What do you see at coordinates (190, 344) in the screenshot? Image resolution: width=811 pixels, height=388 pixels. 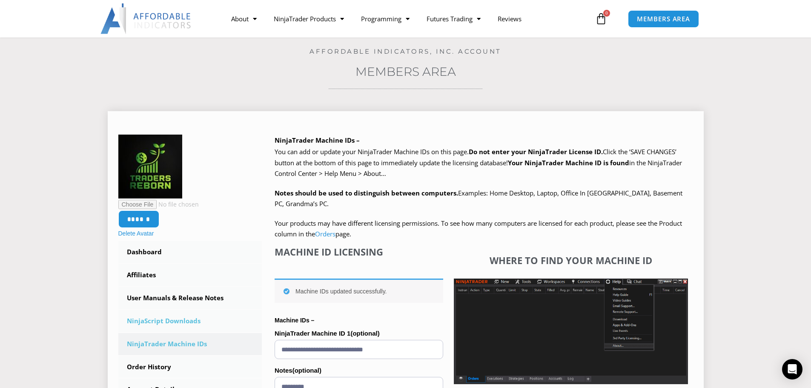 I see `a: NinjaTrader Machine IDs` at bounding box center [190, 344].